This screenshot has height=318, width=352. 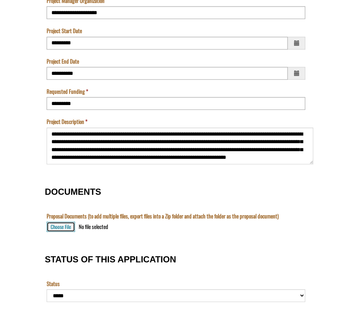 What do you see at coordinates (129, 14) in the screenshot?
I see `input: Program is a required field.` at bounding box center [129, 14].